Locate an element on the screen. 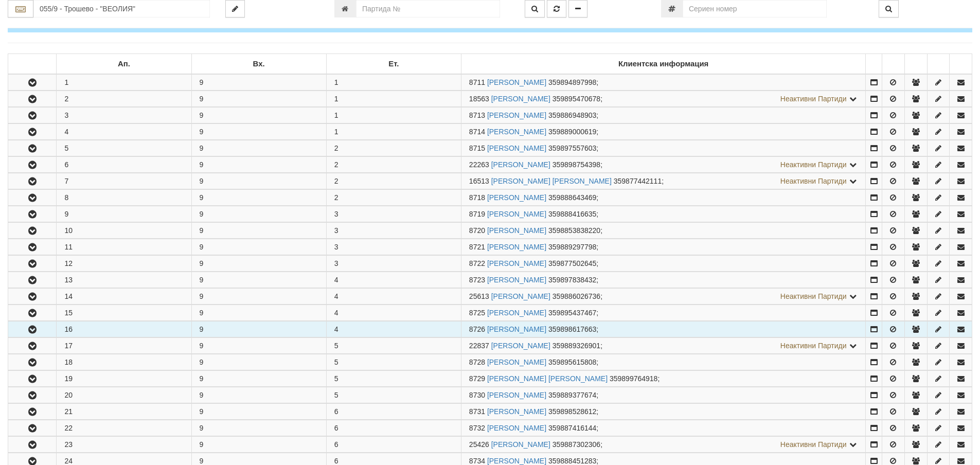 Image resolution: width=980 pixels, height=465 pixels. span: 359898754398 is located at coordinates (576, 164).